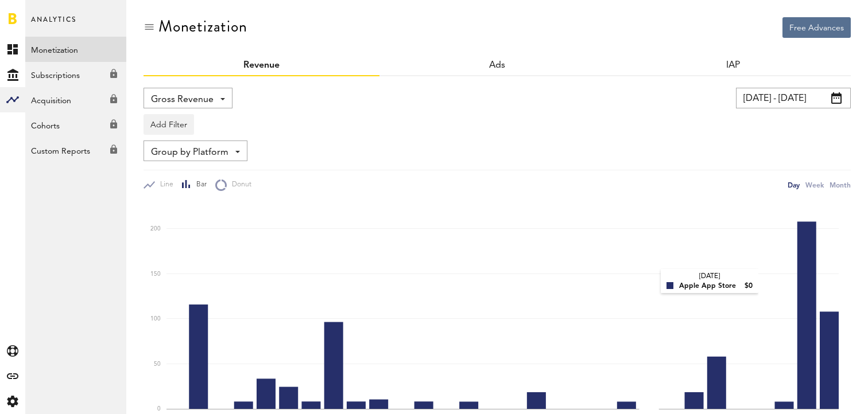  What do you see at coordinates (733, 65) in the screenshot?
I see `a: IAP` at bounding box center [733, 65].